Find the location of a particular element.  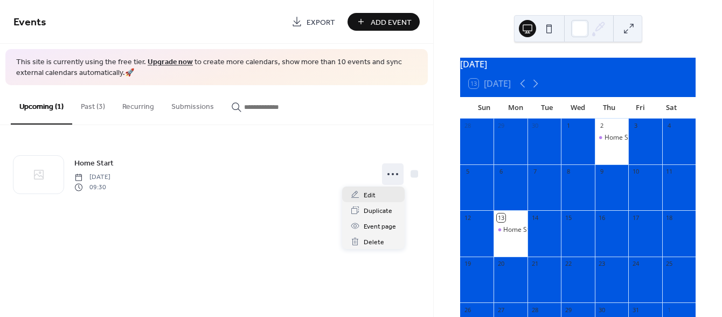

div: Mon is located at coordinates (516, 108).